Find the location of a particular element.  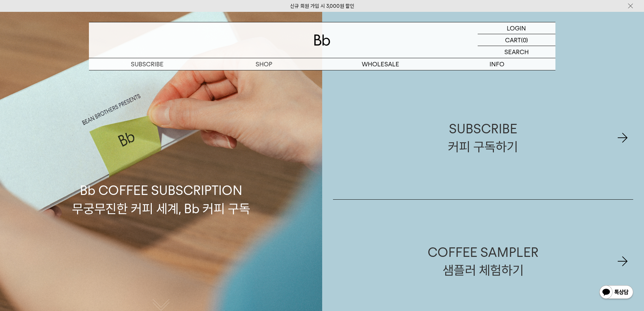

p: CART is located at coordinates (513, 40).